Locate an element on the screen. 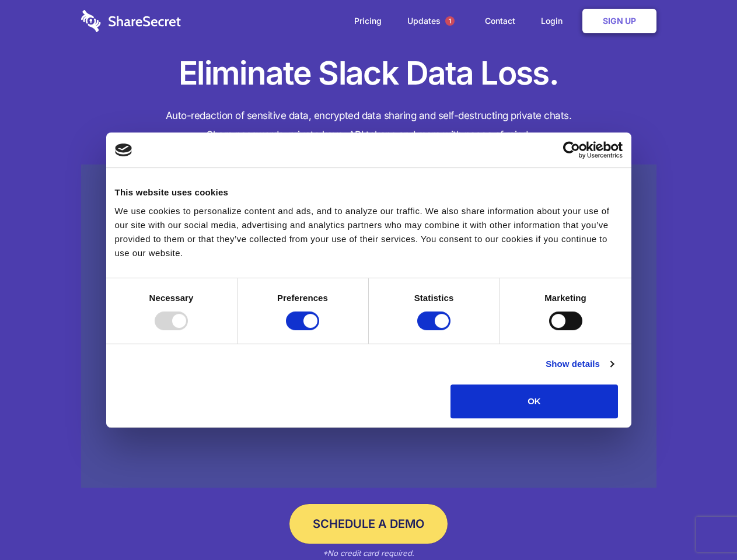 Image resolution: width=737 pixels, height=560 pixels. a: Wistia video thumbnail is located at coordinates (369, 326).